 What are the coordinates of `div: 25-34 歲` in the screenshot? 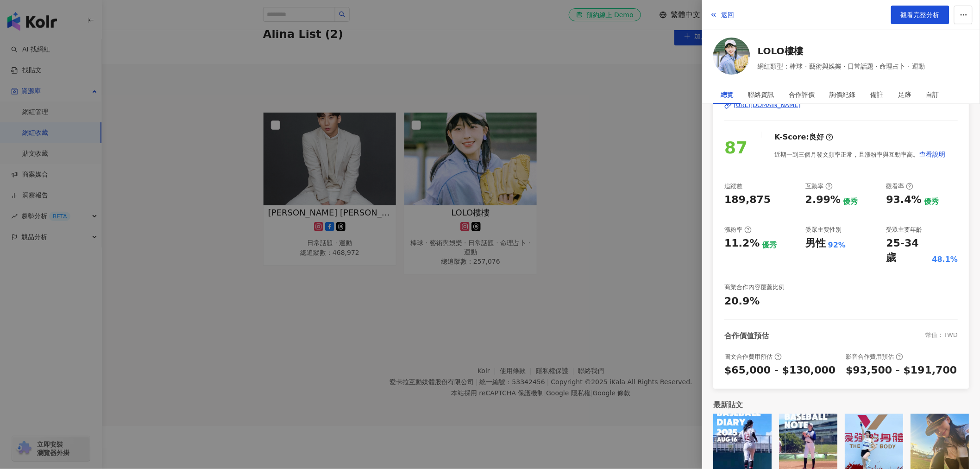 It's located at (907, 250).